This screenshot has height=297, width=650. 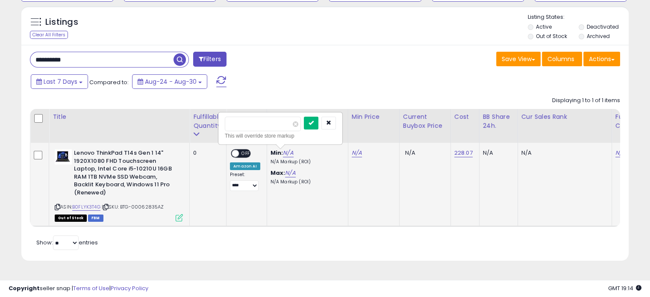 I want to click on div: Min Price, so click(x=374, y=117).